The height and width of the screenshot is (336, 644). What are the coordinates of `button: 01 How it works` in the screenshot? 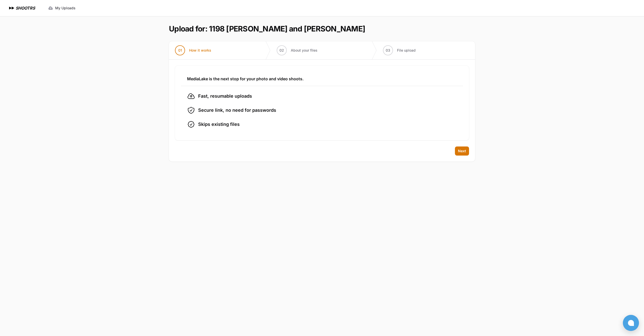 It's located at (193, 50).